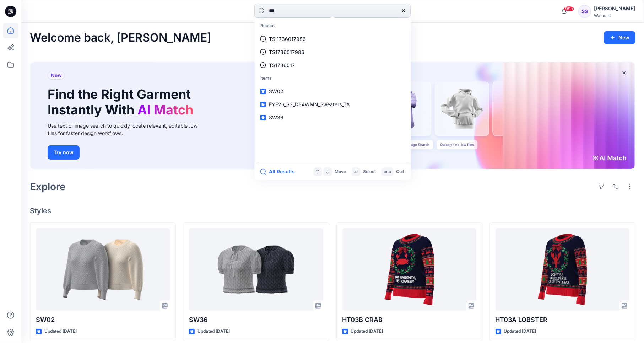  I want to click on p: Items, so click(333, 78).